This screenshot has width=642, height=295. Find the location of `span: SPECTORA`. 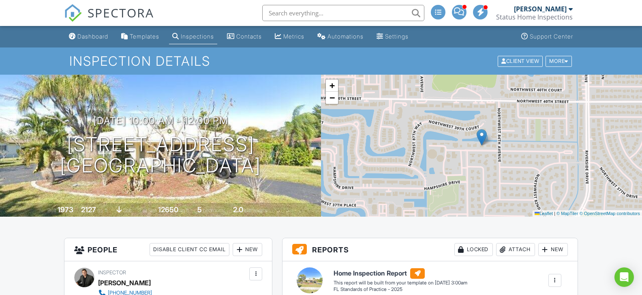

span: SPECTORA is located at coordinates (121, 13).